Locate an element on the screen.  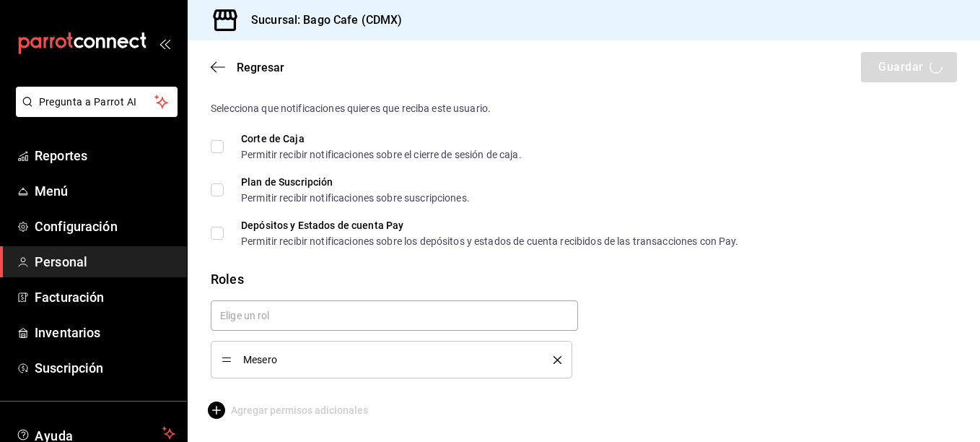
h3: Sucursal: Bago Cafe (CDMX) is located at coordinates (321, 20).